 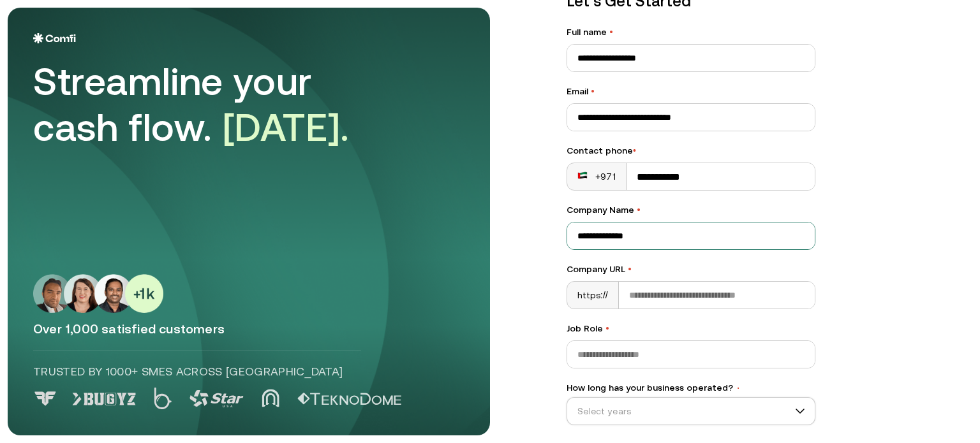 I want to click on div: Contact phone, so click(x=691, y=150).